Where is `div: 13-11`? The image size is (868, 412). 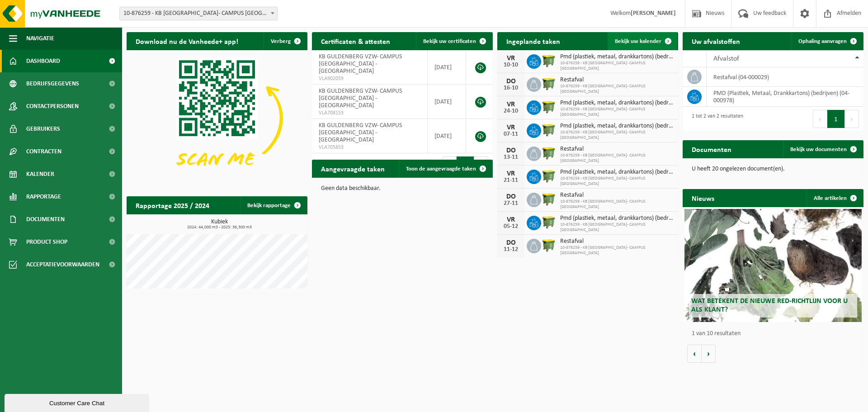 div: 13-11 is located at coordinates (511, 158).